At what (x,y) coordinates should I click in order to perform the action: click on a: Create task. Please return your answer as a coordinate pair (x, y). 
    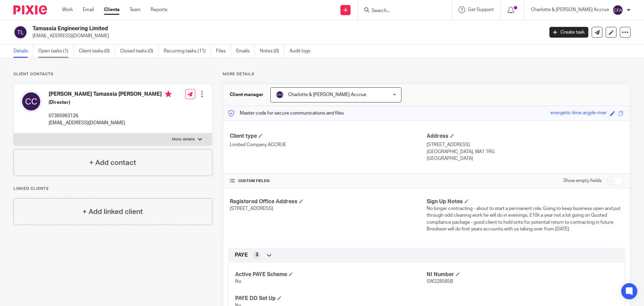
    Looking at the image, I should click on (569, 32).